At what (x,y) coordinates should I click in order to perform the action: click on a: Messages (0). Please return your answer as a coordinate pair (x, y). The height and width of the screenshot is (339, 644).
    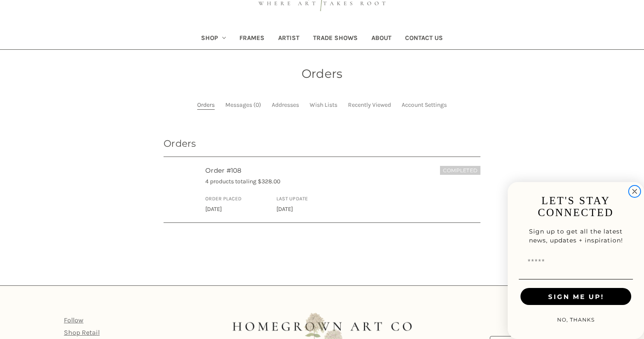
    Looking at the image, I should click on (243, 105).